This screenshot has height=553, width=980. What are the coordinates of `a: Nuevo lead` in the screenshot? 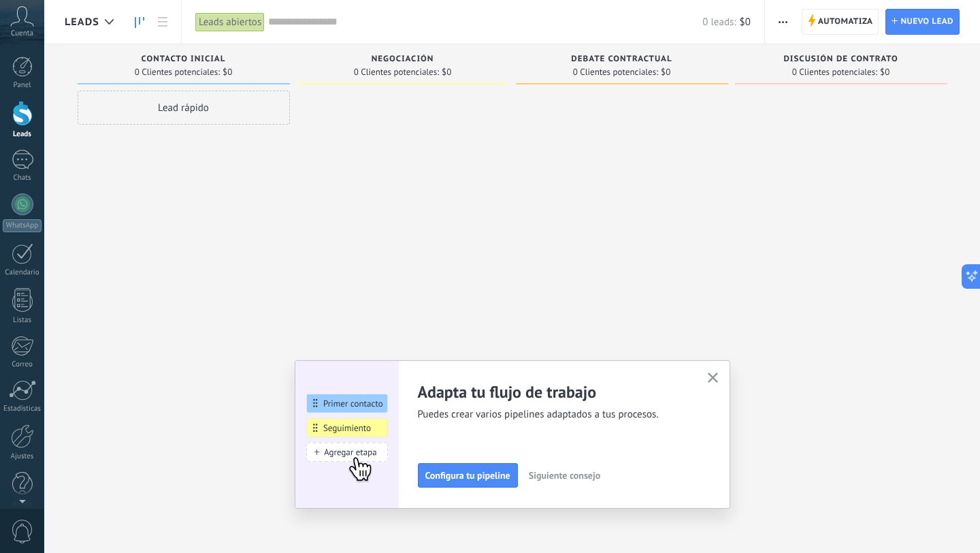 It's located at (923, 22).